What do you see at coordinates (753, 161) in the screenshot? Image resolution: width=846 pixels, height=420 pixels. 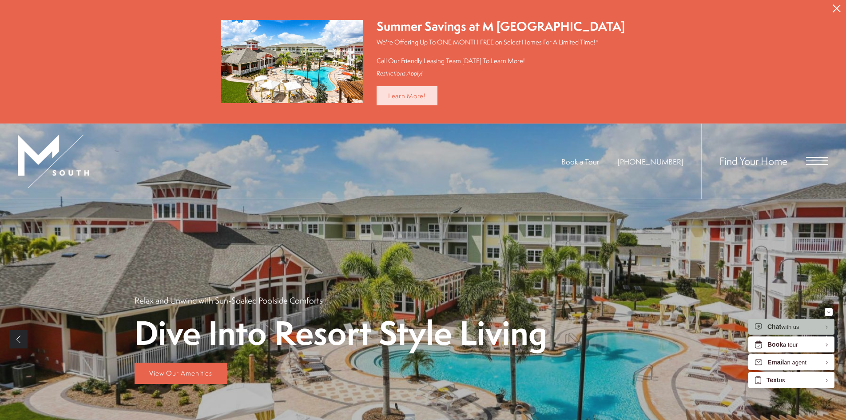 I see `a: Find Your Home` at bounding box center [753, 161].